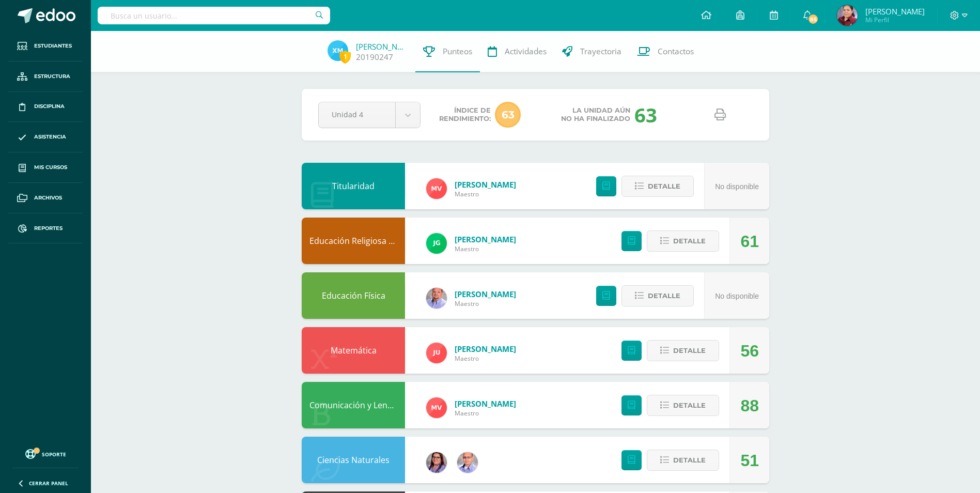 Image resolution: width=980 pixels, height=493 pixels. Describe the element at coordinates (457, 51) in the screenshot. I see `span: Punteos` at that location.